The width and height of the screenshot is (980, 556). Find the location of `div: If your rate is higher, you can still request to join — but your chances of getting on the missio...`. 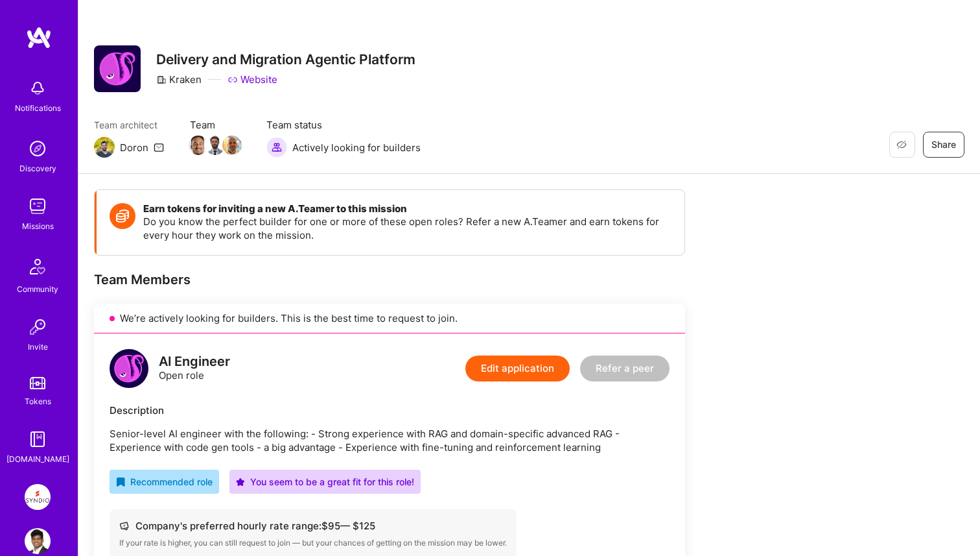

div: If your rate is higher, you can still request to join — but your chances of getting on the missio... is located at coordinates (313, 543).